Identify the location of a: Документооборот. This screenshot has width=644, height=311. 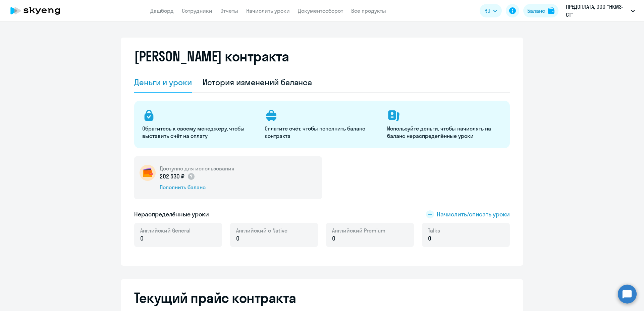
(320, 11).